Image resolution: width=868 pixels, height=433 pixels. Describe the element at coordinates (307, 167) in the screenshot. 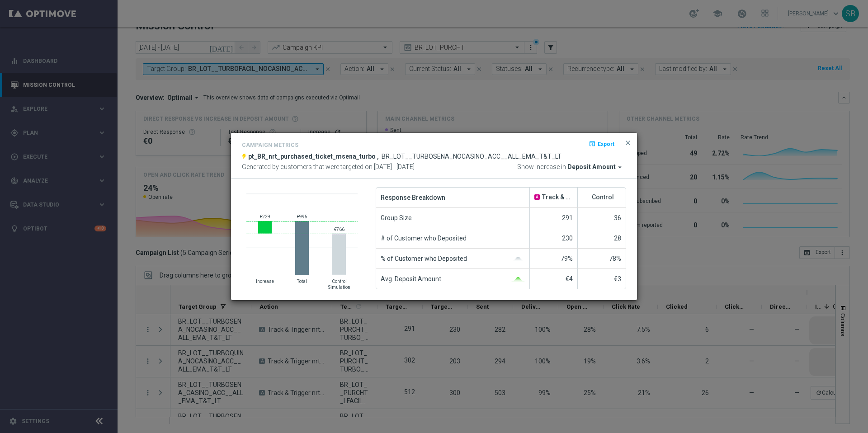

I see `span: Generated by customers that were targeted on` at that location.